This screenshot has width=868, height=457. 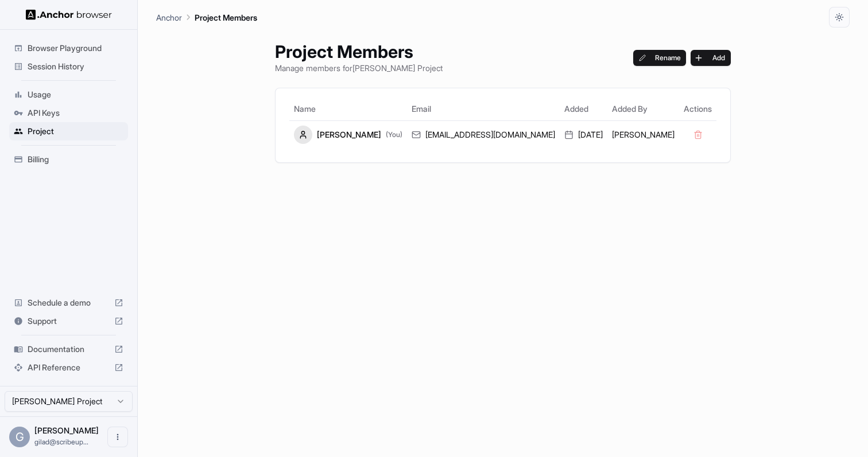 I want to click on button: Add, so click(x=710, y=58).